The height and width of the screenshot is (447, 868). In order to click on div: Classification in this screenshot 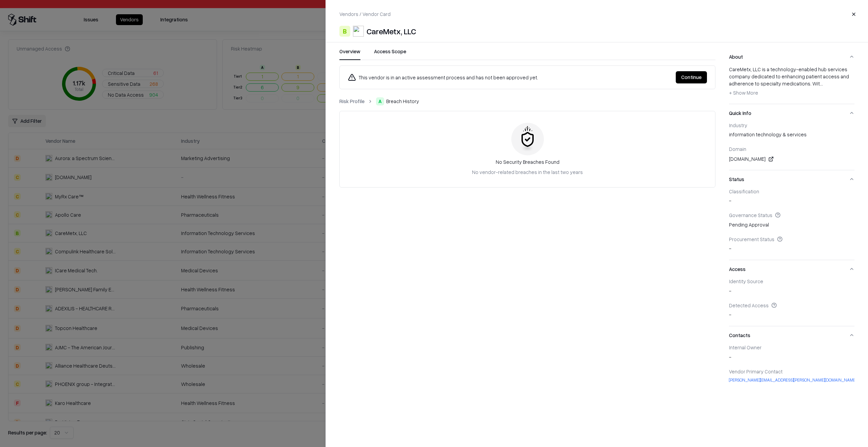, I will do `click(792, 191)`.